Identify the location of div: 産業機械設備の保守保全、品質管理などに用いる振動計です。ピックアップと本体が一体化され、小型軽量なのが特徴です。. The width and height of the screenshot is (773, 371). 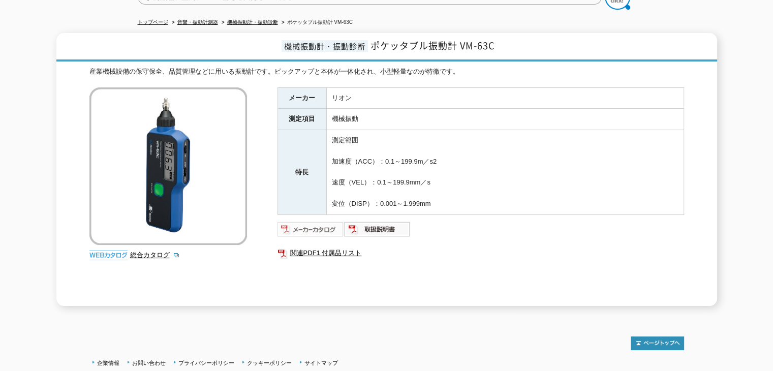
(387, 72).